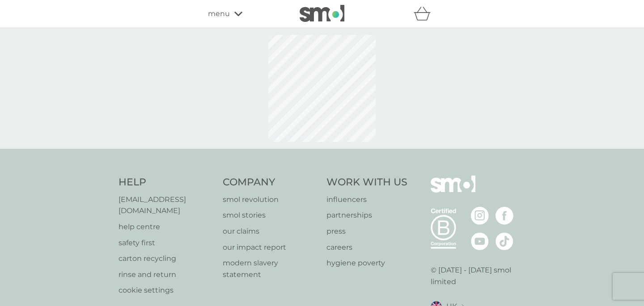 Image resolution: width=644 pixels, height=306 pixels. Describe the element at coordinates (166, 227) in the screenshot. I see `p: help centre` at that location.